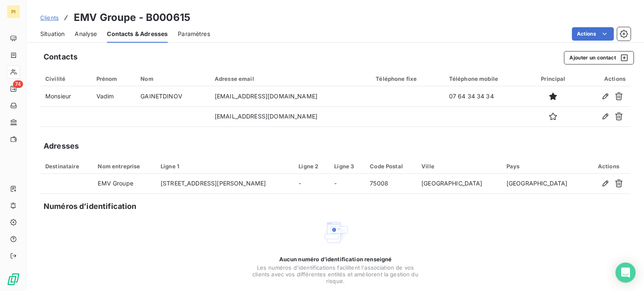  I want to click on img: Logo LeanPay, so click(13, 279).